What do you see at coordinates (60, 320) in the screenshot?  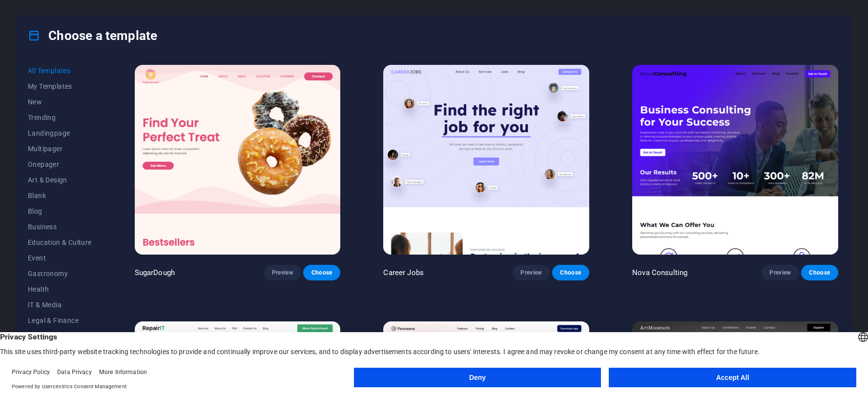 I see `button: Legal & Finance` at bounding box center [60, 320].